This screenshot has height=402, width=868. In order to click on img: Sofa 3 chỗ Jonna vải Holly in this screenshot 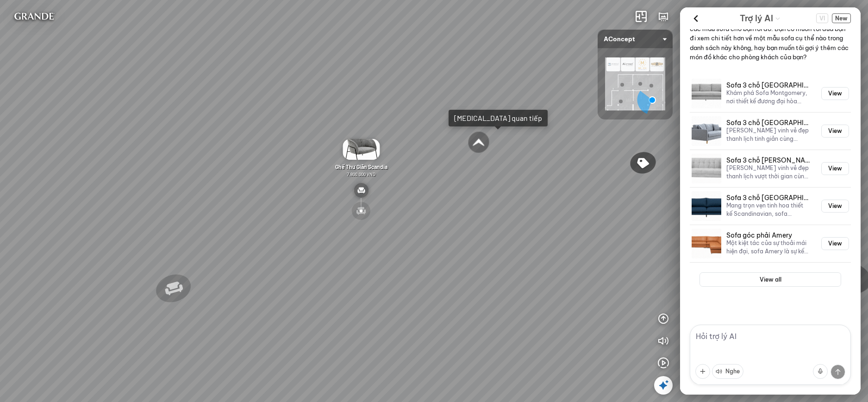, I will do `click(706, 169)`.